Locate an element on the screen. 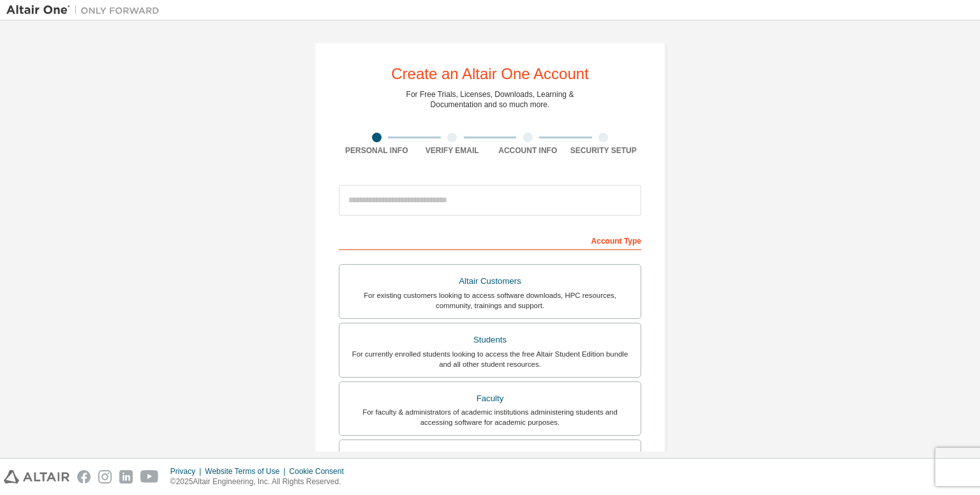 The height and width of the screenshot is (495, 980). img: facebook.svg is located at coordinates (83, 476).